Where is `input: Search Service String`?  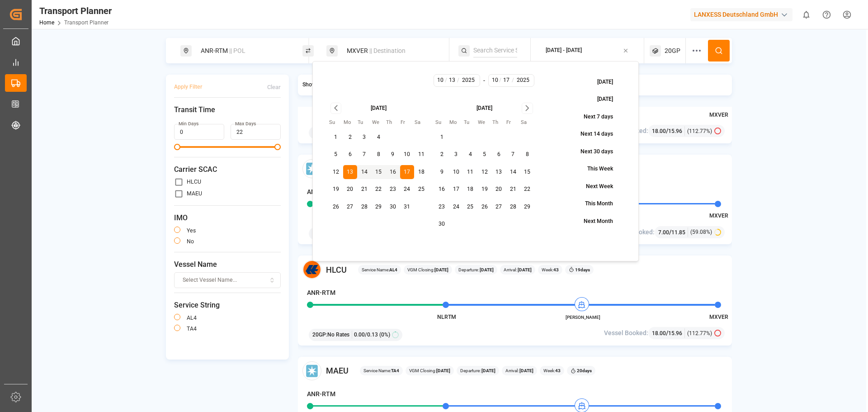
input: Search Service String is located at coordinates (495, 51).